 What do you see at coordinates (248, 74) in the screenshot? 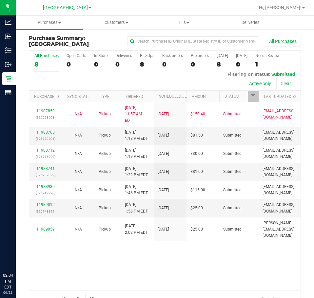
I see `span: Filtering on status:` at bounding box center [248, 74].